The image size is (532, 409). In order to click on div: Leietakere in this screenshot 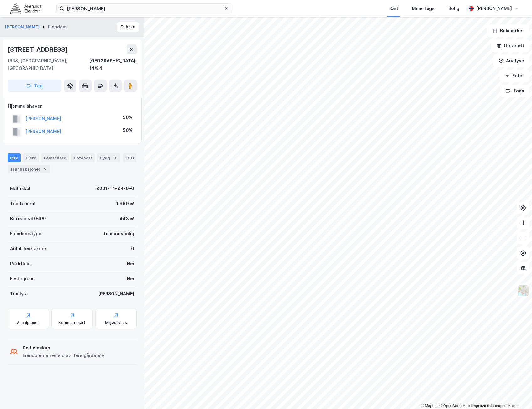, I will do `click(55, 158)`.